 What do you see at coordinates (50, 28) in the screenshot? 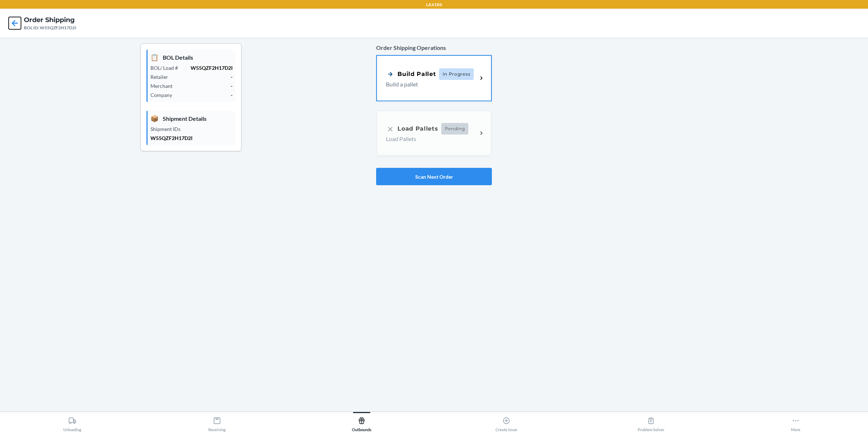
I see `div: BOL ID: W55QZF2H17D2I` at bounding box center [50, 28].